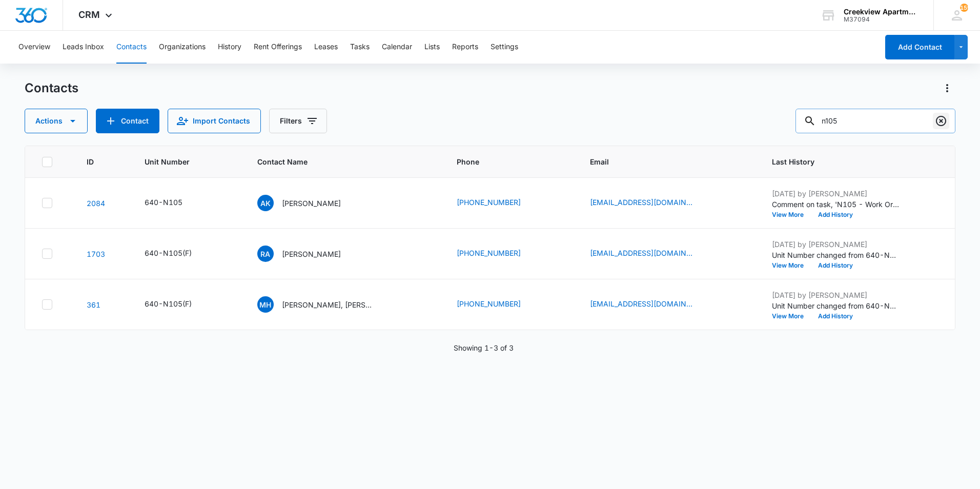  What do you see at coordinates (96, 161) in the screenshot?
I see `span: ID` at bounding box center [96, 161].